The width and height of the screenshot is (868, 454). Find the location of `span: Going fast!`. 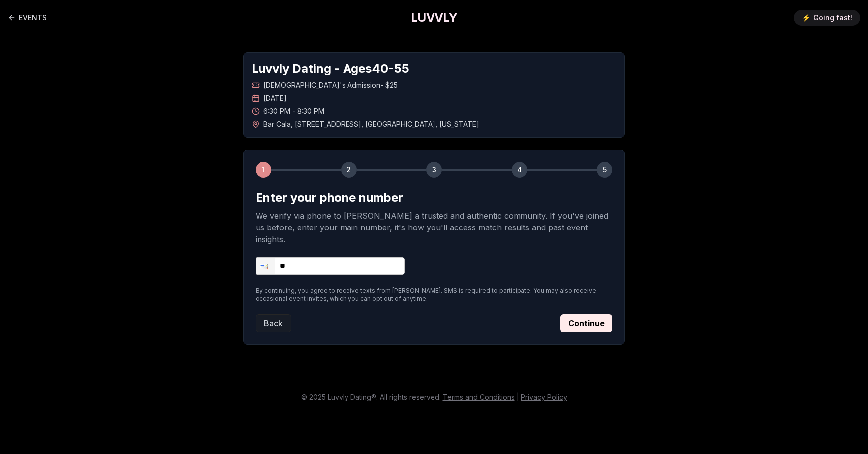

span: Going fast! is located at coordinates (833, 18).